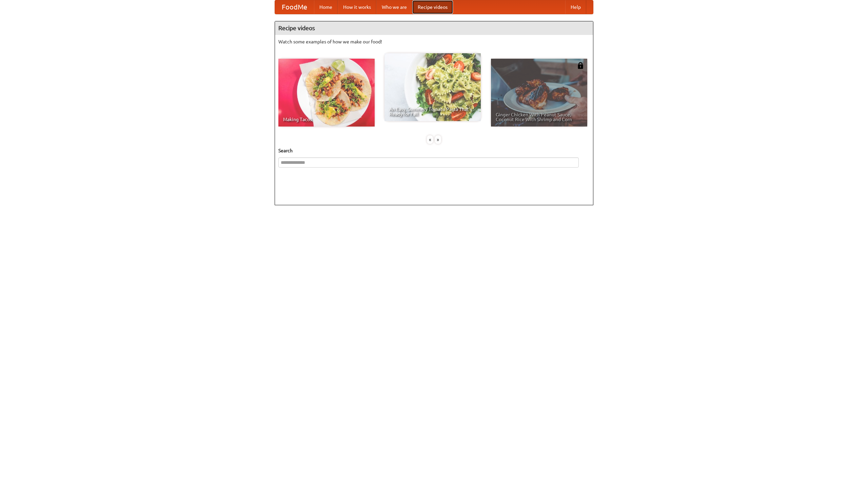 This screenshot has height=480, width=868. I want to click on a: Home, so click(326, 7).